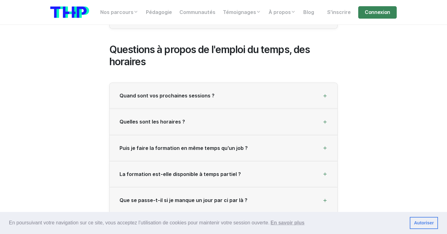 The height and width of the screenshot is (234, 447). Describe the element at coordinates (152, 122) in the screenshot. I see `span: Quelles sont les horaires ?` at that location.